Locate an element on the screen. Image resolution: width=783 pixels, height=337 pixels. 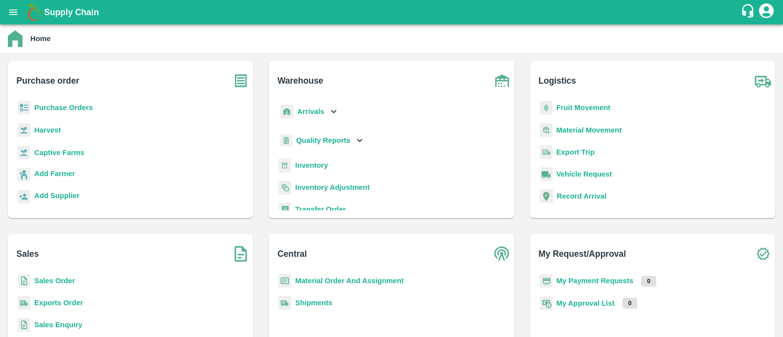
b: Harvest is located at coordinates (47, 130).